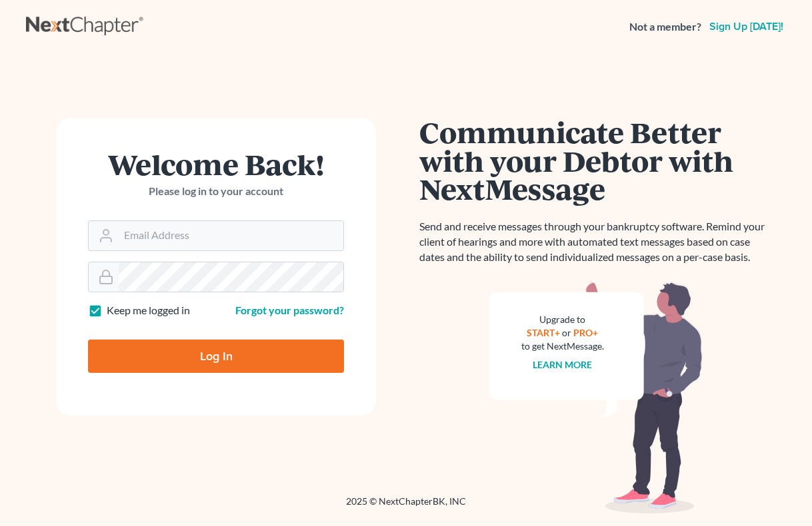 Image resolution: width=812 pixels, height=526 pixels. I want to click on div: to get NextMessage., so click(562, 346).